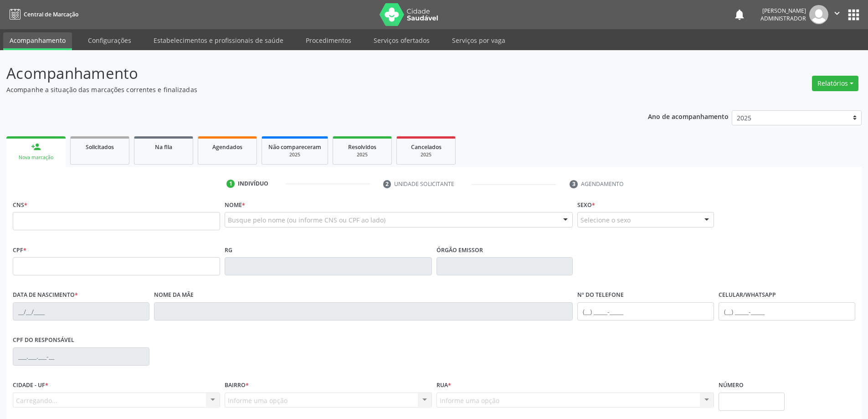 This screenshot has height=419, width=868. I want to click on label: RG, so click(228, 250).